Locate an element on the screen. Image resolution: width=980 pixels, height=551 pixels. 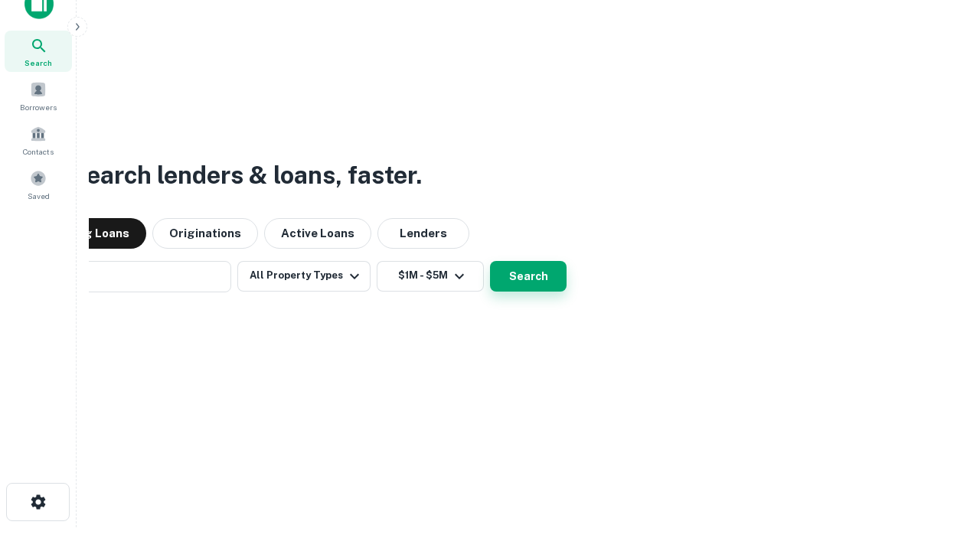
button: Active Loans is located at coordinates (317, 233).